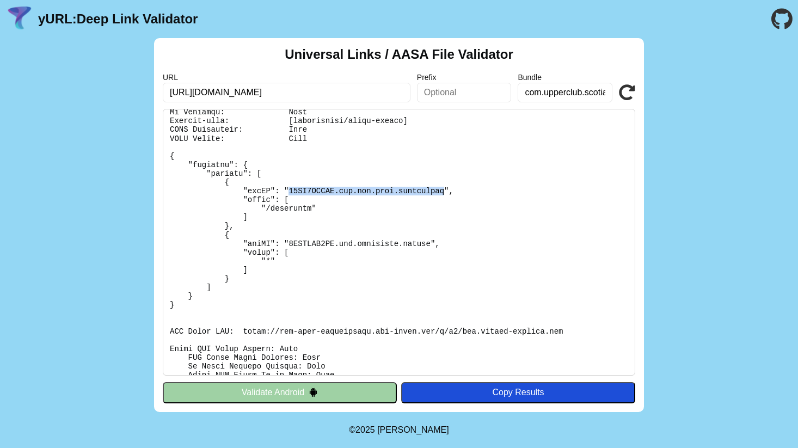 The width and height of the screenshot is (798, 448). I want to click on a: Michael Ibragimchayev's Personal Site, so click(413, 429).